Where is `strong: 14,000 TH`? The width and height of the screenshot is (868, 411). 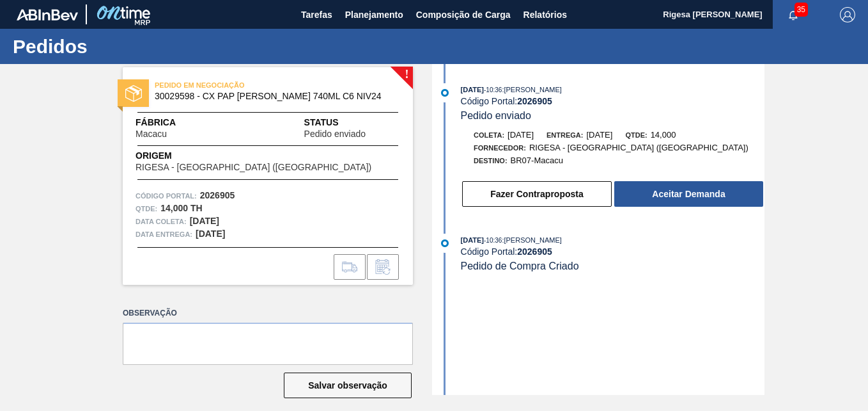
strong: 14,000 TH is located at coordinates (181, 208).